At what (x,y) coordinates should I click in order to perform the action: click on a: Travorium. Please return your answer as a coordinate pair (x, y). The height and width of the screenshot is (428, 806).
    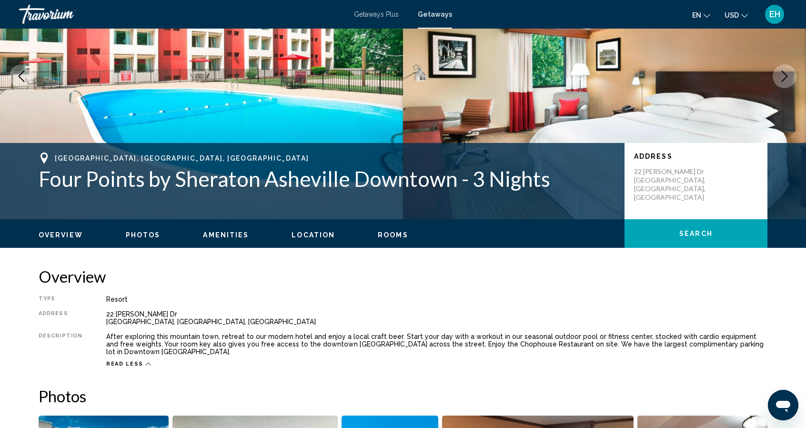
    Looking at the image, I should click on (181, 14).